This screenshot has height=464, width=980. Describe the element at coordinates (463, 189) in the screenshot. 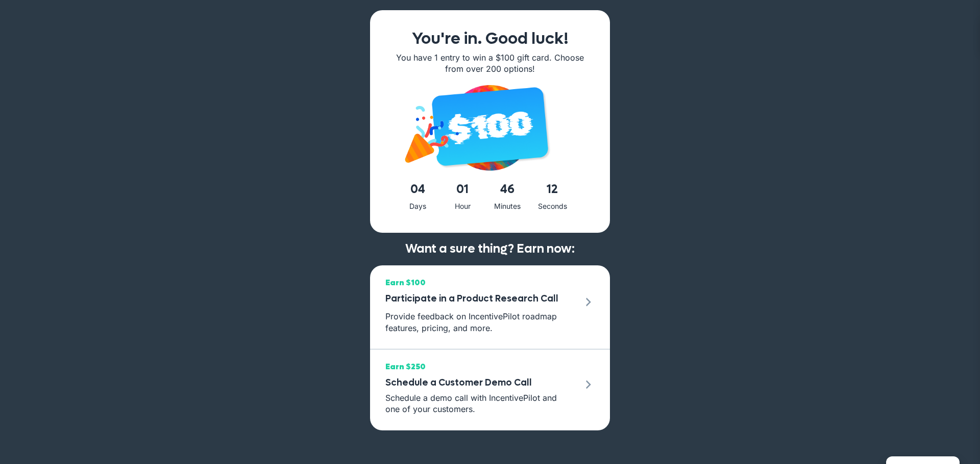

I see `span: 01` at that location.